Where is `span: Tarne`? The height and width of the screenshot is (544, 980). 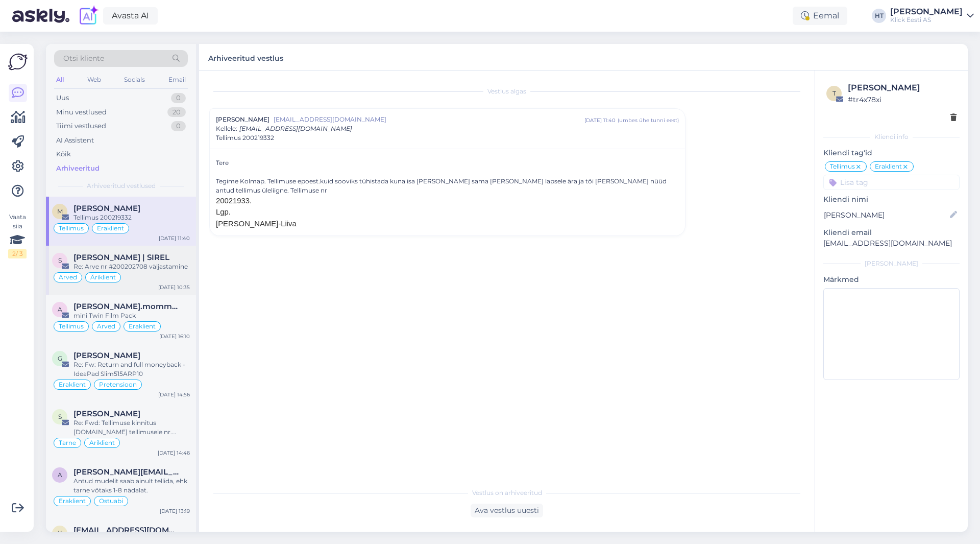 span: Tarne is located at coordinates (67, 442).